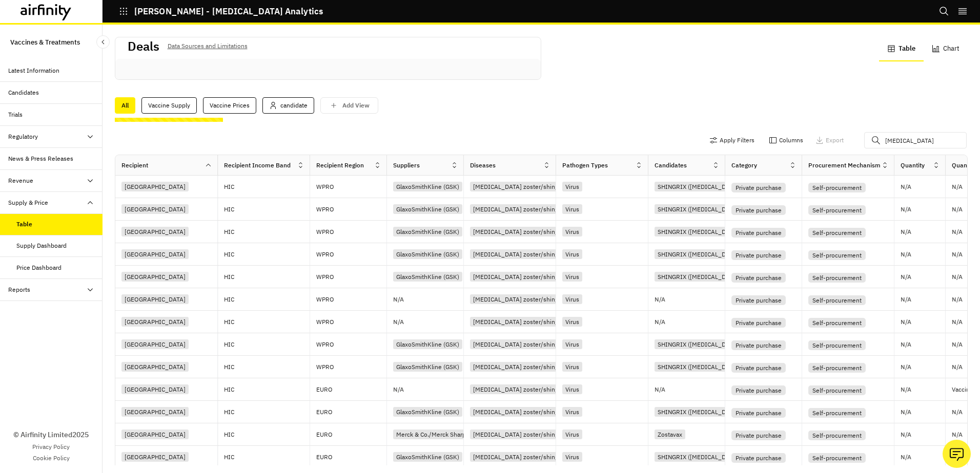 The height and width of the screenshot is (473, 980). What do you see at coordinates (956, 453) in the screenshot?
I see `button: Ask our analysts` at bounding box center [956, 453].